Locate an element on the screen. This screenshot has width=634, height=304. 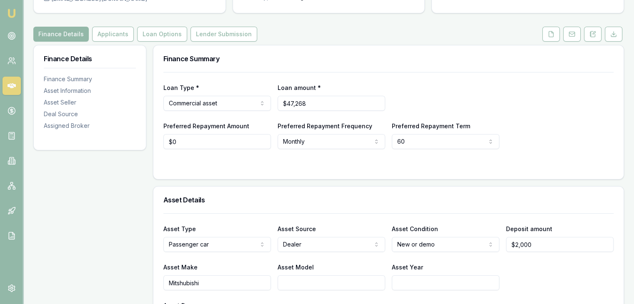
label: Loan amount * is located at coordinates (299, 88).